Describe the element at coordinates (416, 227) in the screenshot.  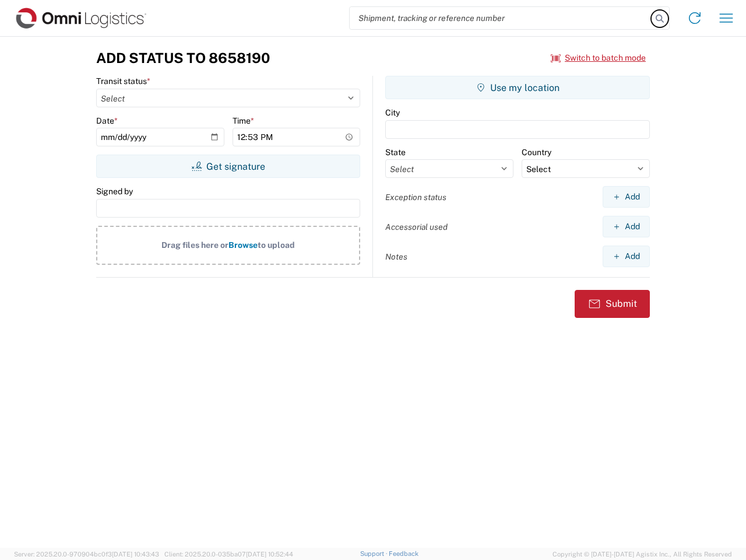
I see `label: Accessorial used` at that location.